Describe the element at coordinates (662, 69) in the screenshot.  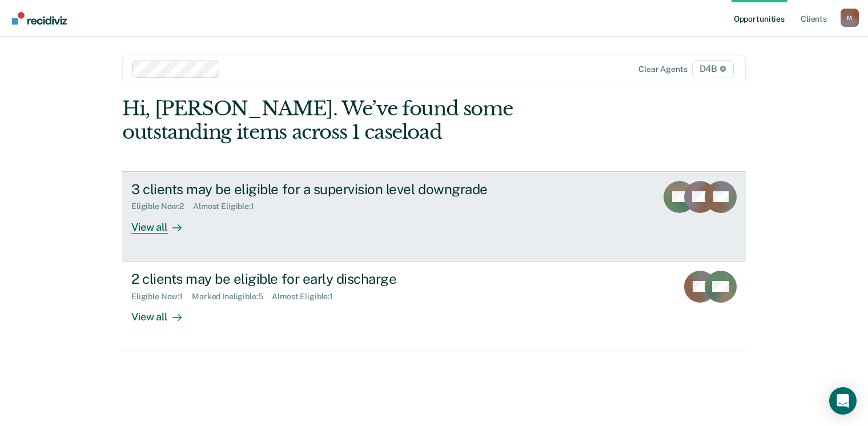
I see `div: Clear agents` at that location.